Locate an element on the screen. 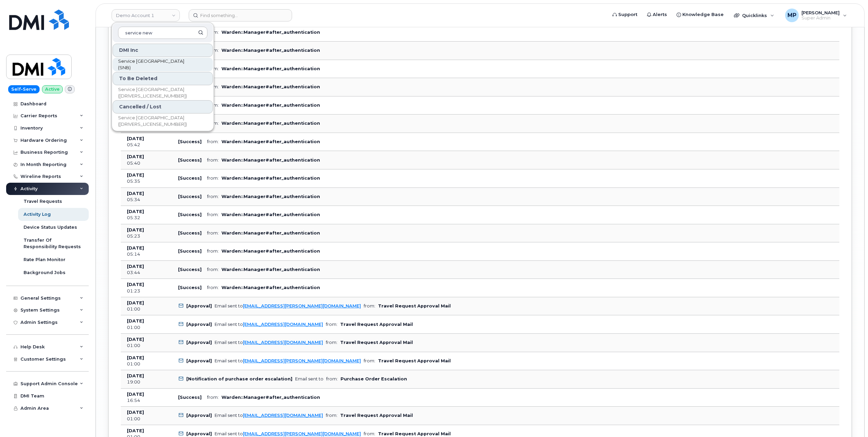 The image size is (868, 437). span: MP is located at coordinates (792, 15).